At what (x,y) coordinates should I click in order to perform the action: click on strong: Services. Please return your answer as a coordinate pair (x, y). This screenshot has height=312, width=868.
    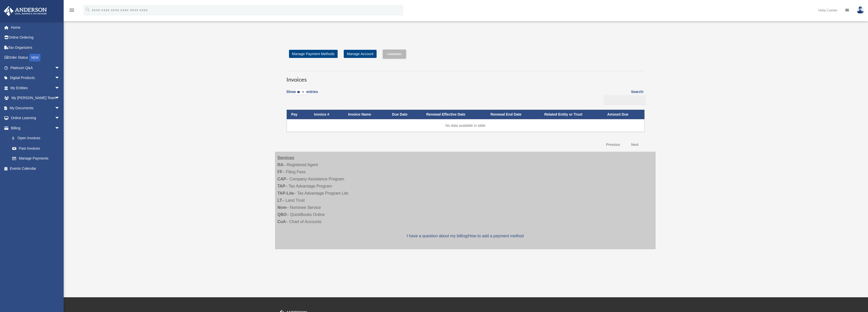
    Looking at the image, I should click on (286, 158).